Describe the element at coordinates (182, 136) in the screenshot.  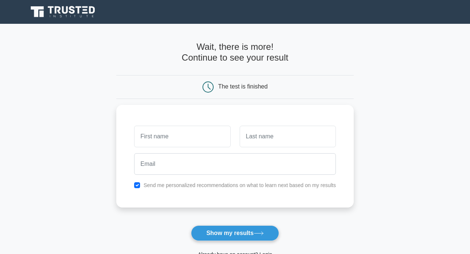
I see `input: First name` at that location.